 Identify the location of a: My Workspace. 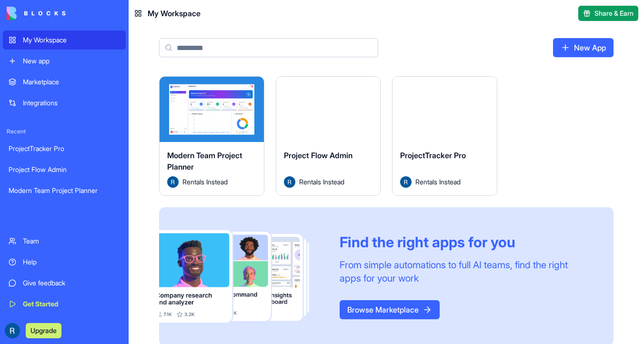
(64, 40).